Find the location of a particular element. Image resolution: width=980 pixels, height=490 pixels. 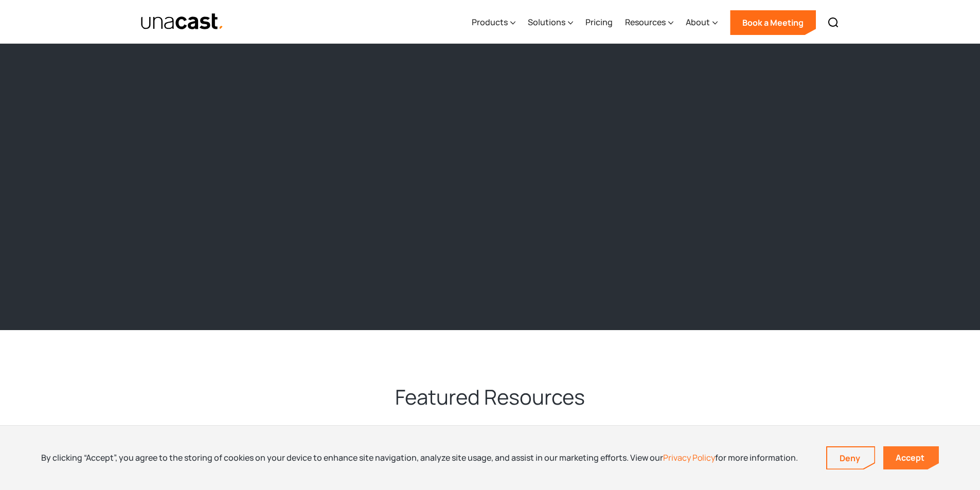

img: Unacast text logo is located at coordinates (182, 22).